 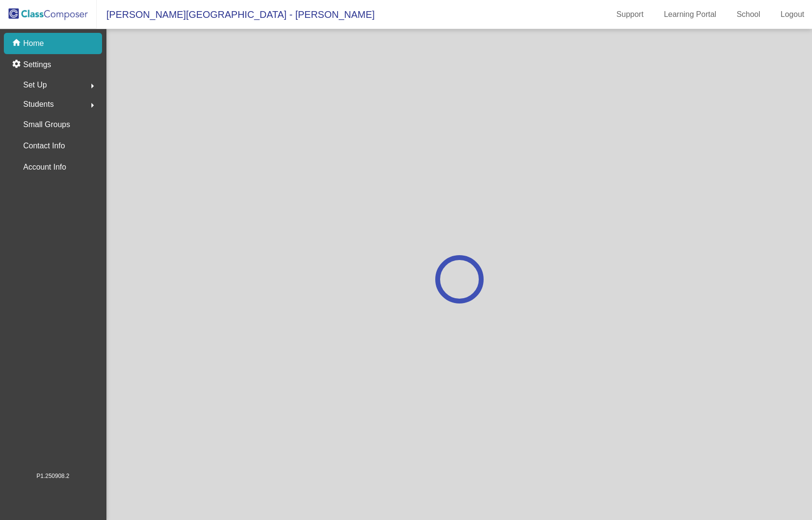 I want to click on a: Support, so click(x=630, y=15).